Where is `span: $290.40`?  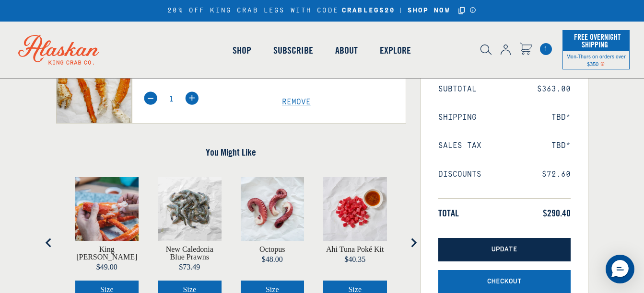
span: $290.40 is located at coordinates (556, 213).